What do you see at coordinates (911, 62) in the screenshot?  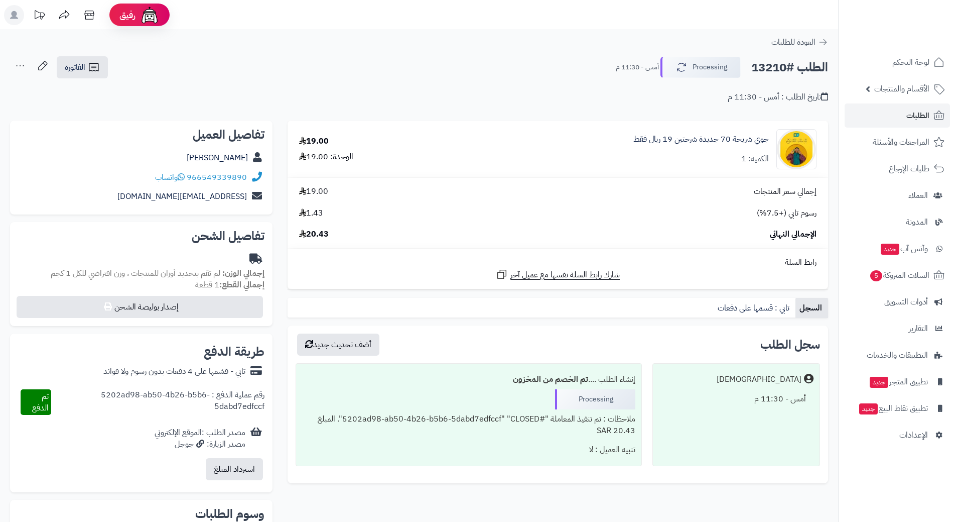 I see `span: لوحة التحكم` at bounding box center [911, 62].